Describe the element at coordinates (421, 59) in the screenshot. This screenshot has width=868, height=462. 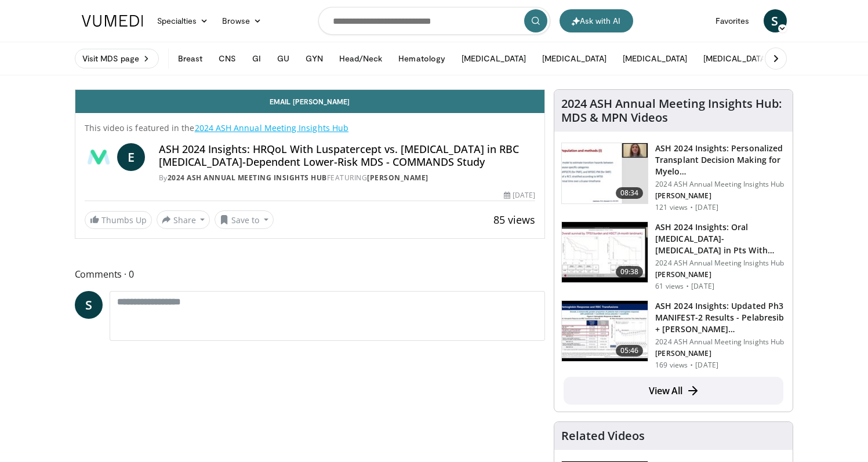
I see `button: Hematology` at that location.